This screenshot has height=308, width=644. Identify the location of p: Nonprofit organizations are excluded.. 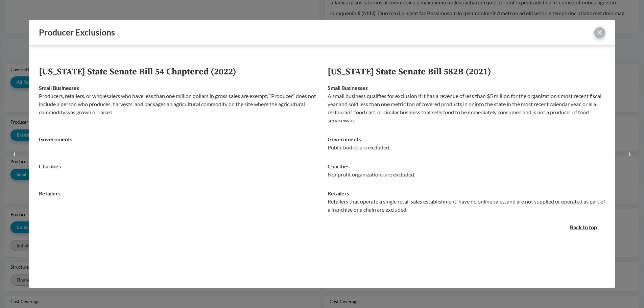
(467, 175).